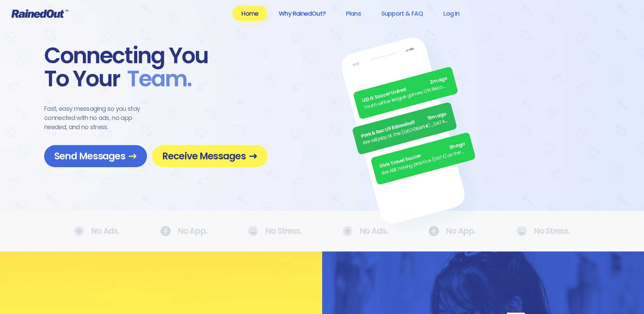 The width and height of the screenshot is (644, 314). Describe the element at coordinates (210, 156) in the screenshot. I see `span: Receive Messages` at that location.